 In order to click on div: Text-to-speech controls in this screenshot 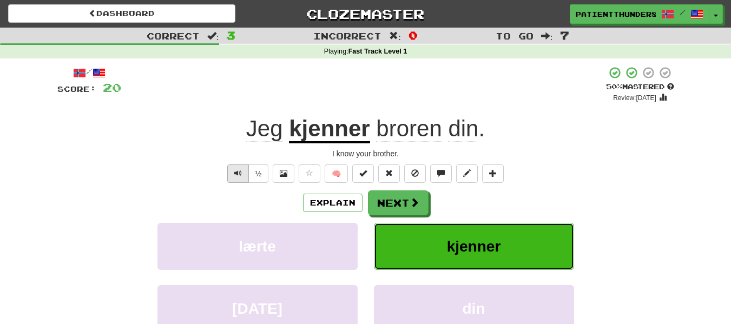, I will do `click(247, 174)`.